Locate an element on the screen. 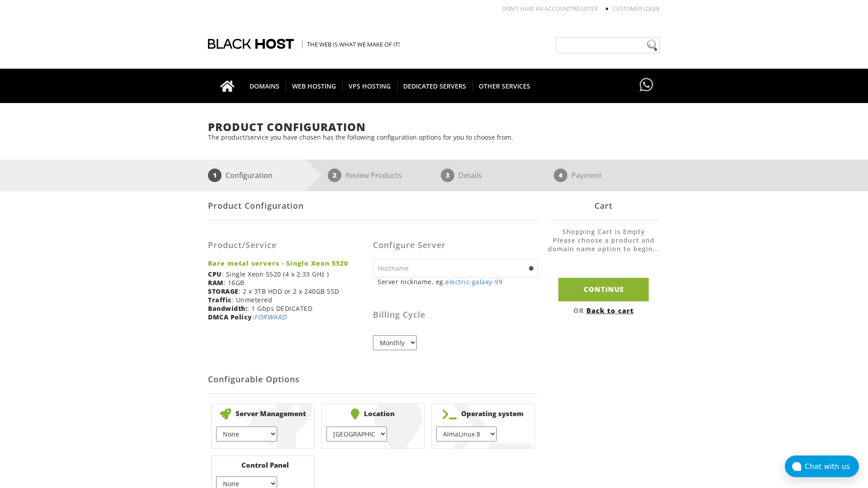 Image resolution: width=868 pixels, height=488 pixels. a: electric-galaxy-99 is located at coordinates (474, 282).